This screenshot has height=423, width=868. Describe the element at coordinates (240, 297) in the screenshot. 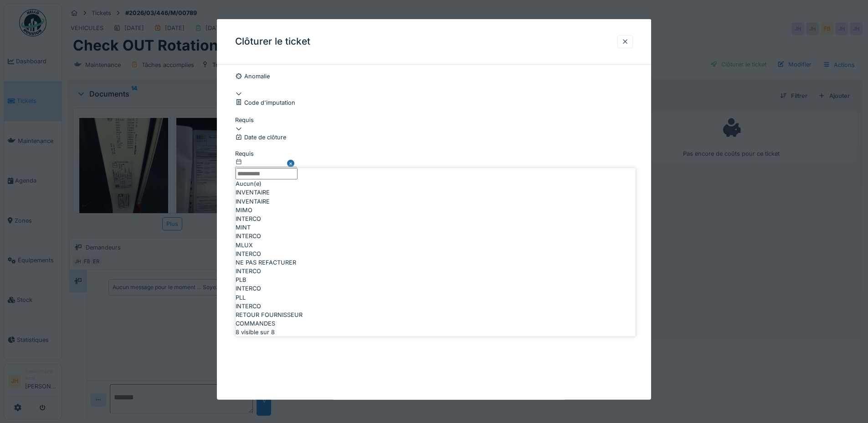

I see `span: PLL` at that location.